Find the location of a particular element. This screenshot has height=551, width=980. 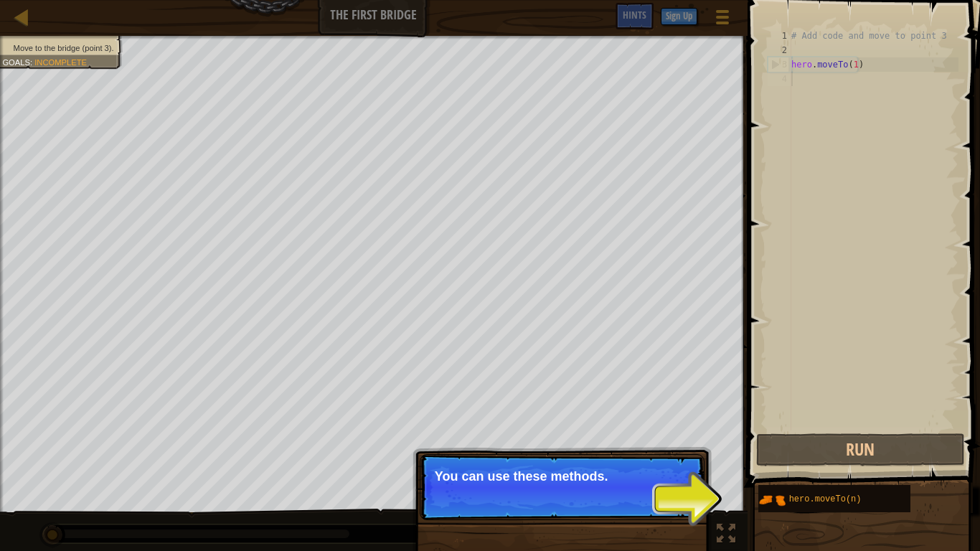

span: Move to the bridge (point 3). is located at coordinates (63, 48).